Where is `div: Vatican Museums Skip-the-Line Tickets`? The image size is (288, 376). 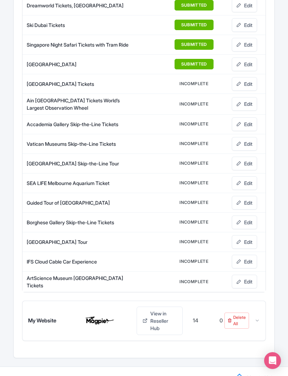
div: Vatican Museums Skip-the-Line Tickets is located at coordinates (78, 144).